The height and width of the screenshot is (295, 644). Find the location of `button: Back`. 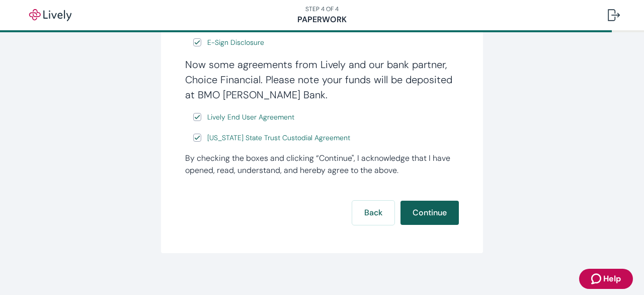

button: Back is located at coordinates (373, 213).